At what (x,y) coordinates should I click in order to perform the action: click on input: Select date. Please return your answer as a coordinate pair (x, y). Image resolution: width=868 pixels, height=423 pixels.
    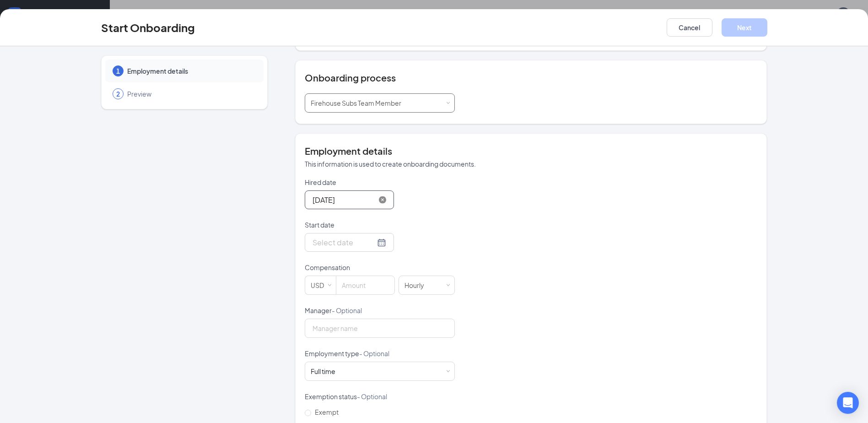
    Looking at the image, I should click on (343, 242).